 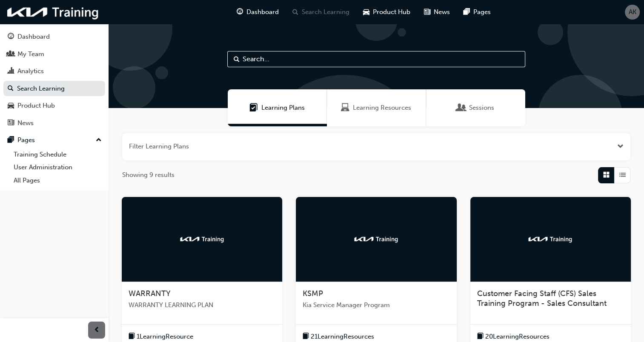 I want to click on div: My Team, so click(x=31, y=54).